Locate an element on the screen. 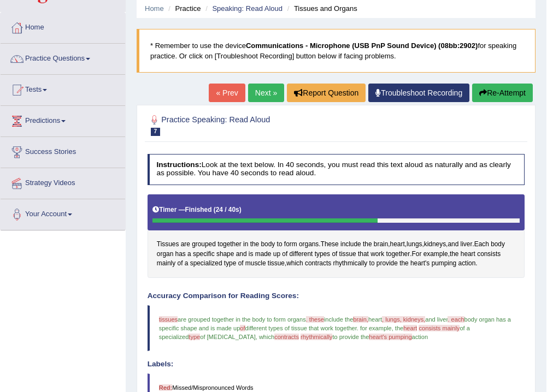 The height and width of the screenshot is (392, 553). b: Instructions: is located at coordinates (179, 165).